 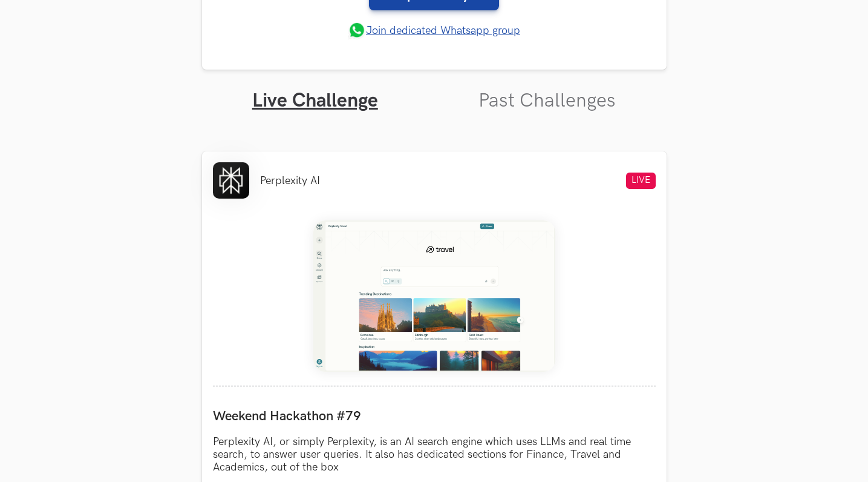 I want to click on li: Perplexity AI, so click(x=290, y=181).